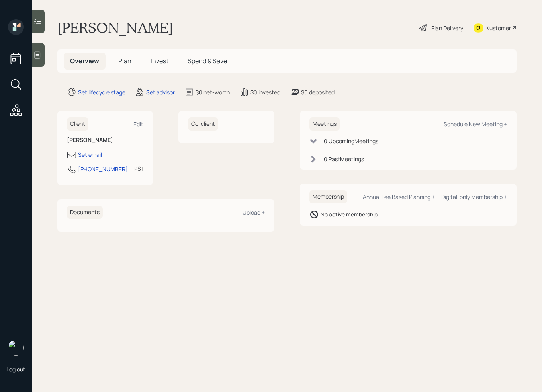 Image resolution: width=542 pixels, height=392 pixels. Describe the element at coordinates (101, 92) in the screenshot. I see `div: Set lifecycle stage` at that location.